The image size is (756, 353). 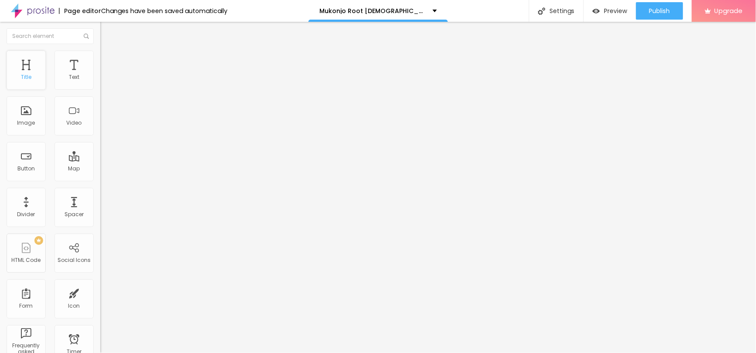 What do you see at coordinates (74, 123) in the screenshot?
I see `div: Video` at bounding box center [74, 123].